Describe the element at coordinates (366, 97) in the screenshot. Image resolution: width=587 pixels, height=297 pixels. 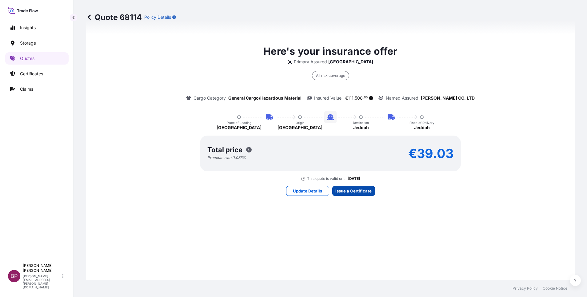
I see `span: 00` at that location.